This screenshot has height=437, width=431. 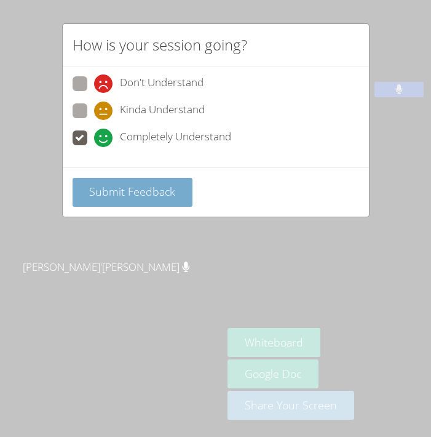 I want to click on button: Submit Feedback, so click(x=133, y=192).